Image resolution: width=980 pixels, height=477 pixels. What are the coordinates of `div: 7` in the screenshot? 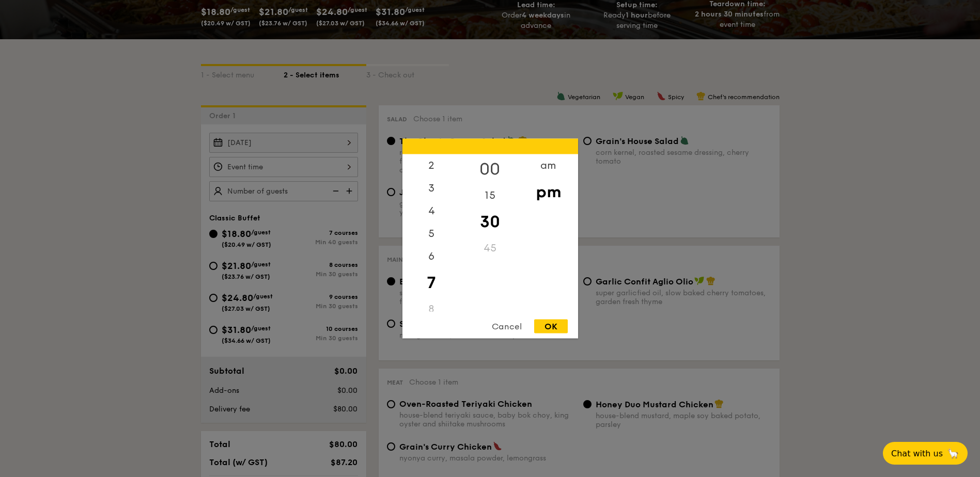 It's located at (432, 283).